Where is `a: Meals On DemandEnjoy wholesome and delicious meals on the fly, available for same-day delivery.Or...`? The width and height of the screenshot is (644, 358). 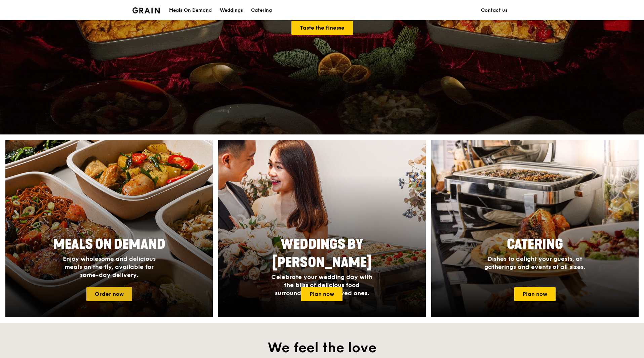 a: Meals On DemandEnjoy wholesome and delicious meals on the fly, available for same-day delivery.Or... is located at coordinates (109, 228).